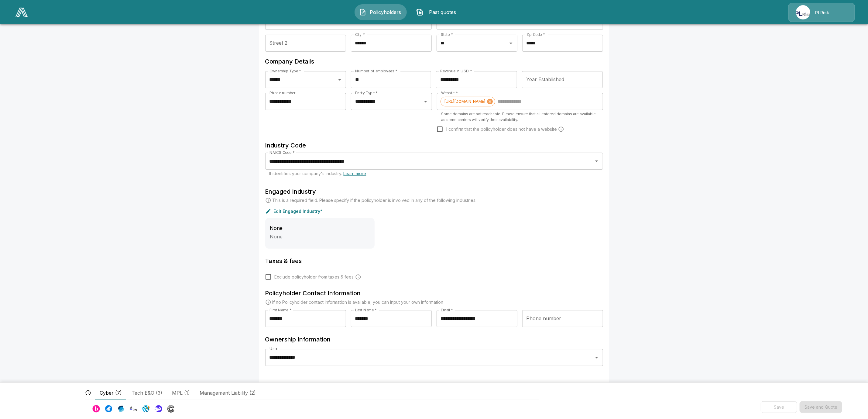 The image size is (868, 419). What do you see at coordinates (21, 12) in the screenshot?
I see `img: AA Logo` at bounding box center [21, 12].